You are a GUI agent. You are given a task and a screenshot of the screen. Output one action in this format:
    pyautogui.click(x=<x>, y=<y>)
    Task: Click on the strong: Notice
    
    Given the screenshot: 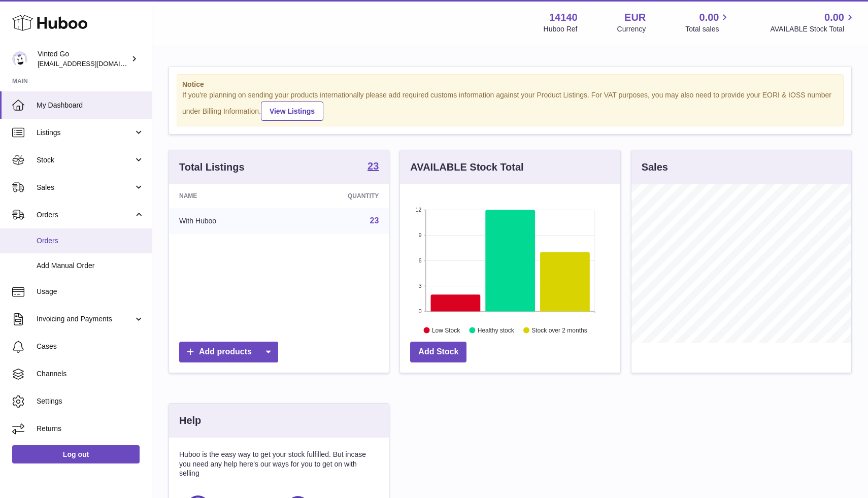 What is the action you would take?
    pyautogui.click(x=510, y=84)
    